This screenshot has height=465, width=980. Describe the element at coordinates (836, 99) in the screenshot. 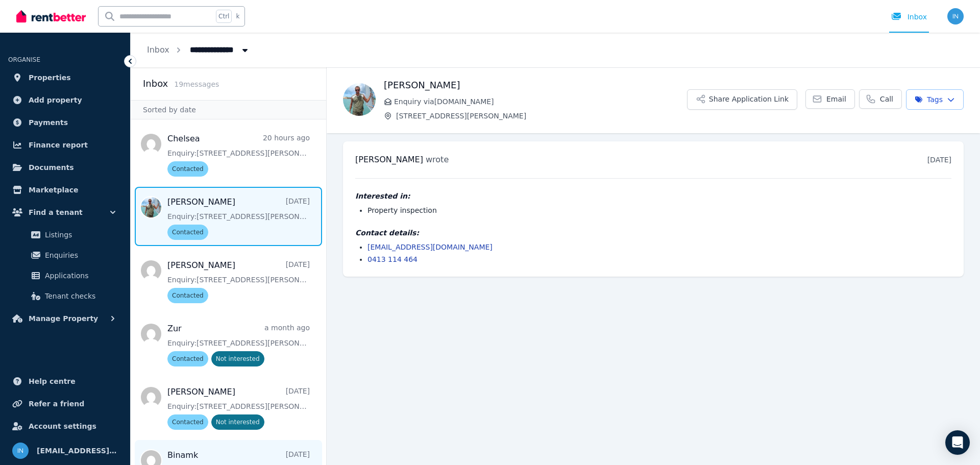

I see `span: Email` at that location.